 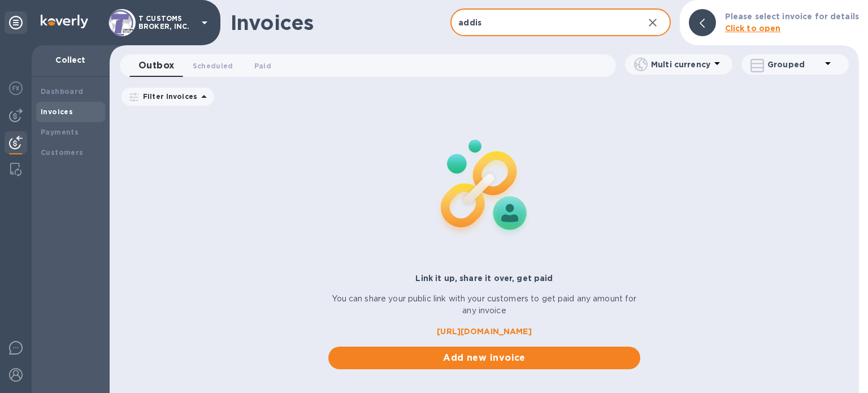 I want to click on b: Dashboard, so click(x=62, y=91).